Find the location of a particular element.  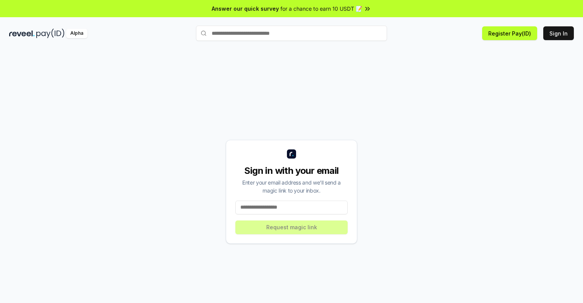

img: reveel_dark is located at coordinates (22, 33).